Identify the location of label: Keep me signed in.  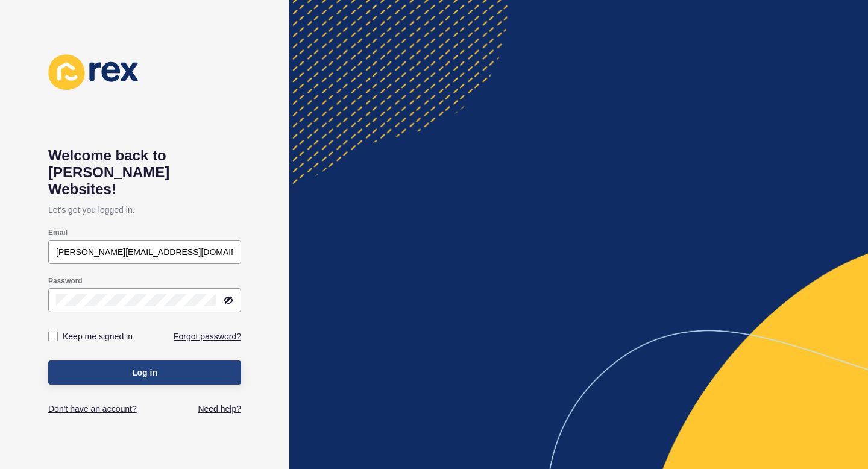
(98, 336).